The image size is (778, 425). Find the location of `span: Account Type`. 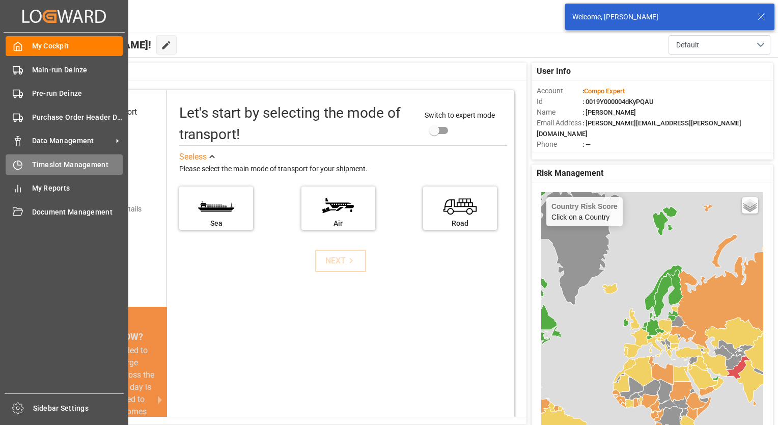

span: Account Type is located at coordinates (560, 155).